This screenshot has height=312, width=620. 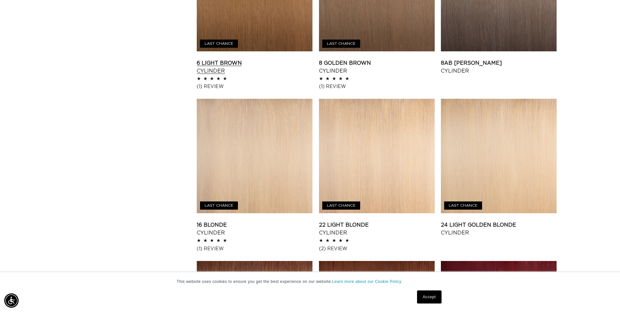 I want to click on a: 24 Light Golden Blonde Cylinder, so click(x=499, y=229).